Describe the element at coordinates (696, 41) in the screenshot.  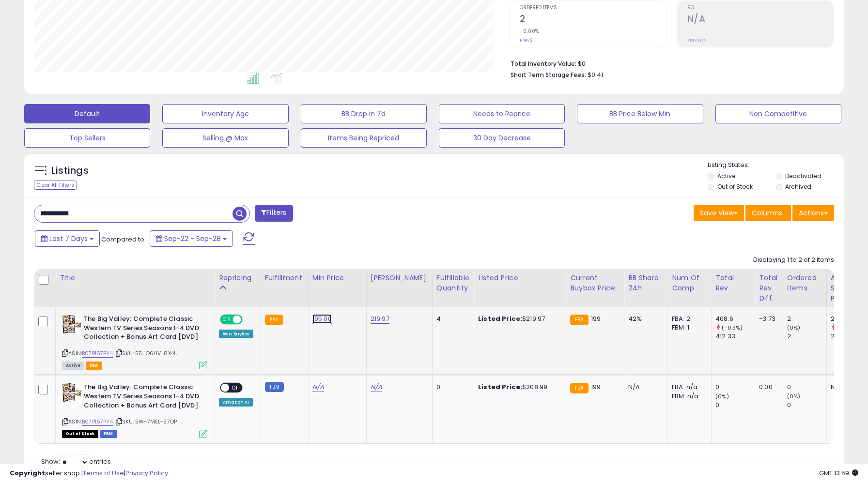
I see `small: Prev: N/A` at that location.